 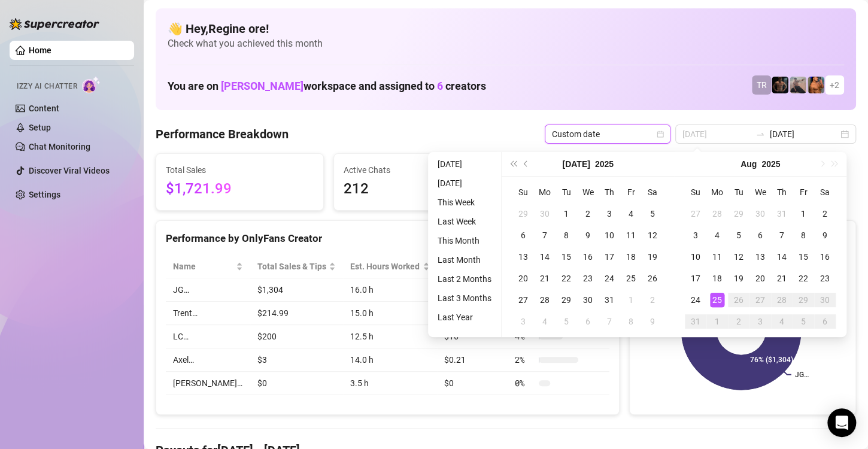 I want to click on td: 2025-07-02, so click(x=588, y=214).